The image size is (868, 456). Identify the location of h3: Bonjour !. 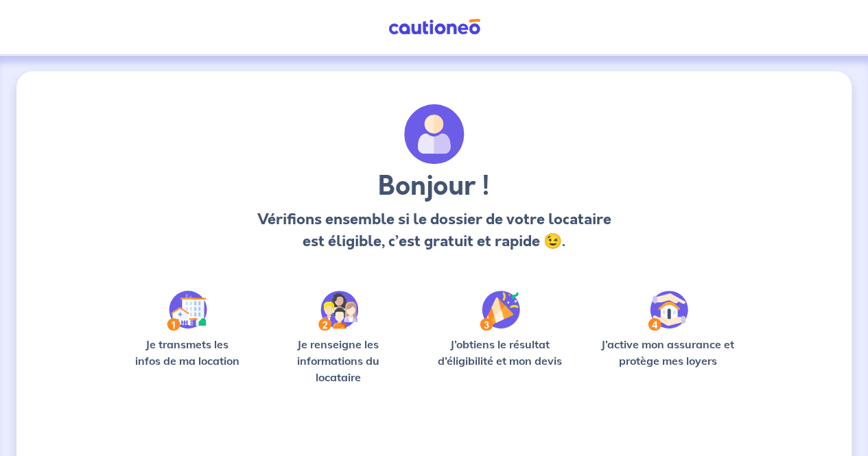
(433, 187).